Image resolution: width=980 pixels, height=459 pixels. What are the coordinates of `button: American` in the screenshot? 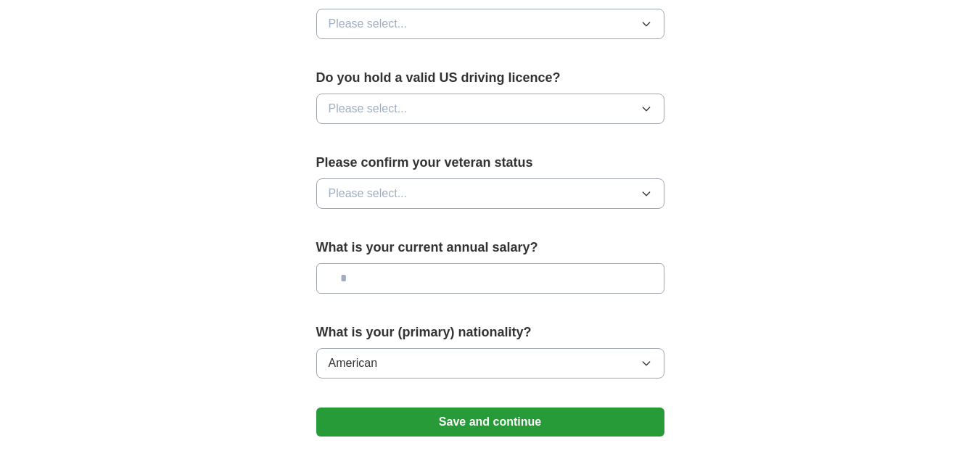 It's located at (490, 363).